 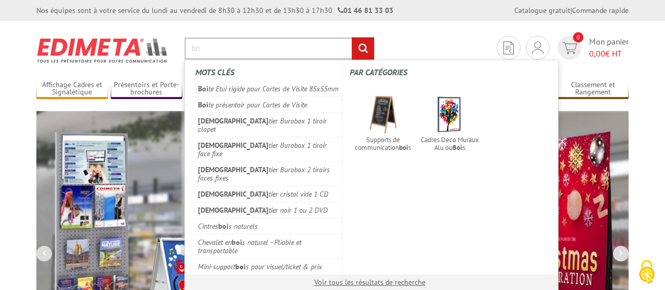 I want to click on a: Affichage Cadres et Signalétique, so click(x=72, y=89).